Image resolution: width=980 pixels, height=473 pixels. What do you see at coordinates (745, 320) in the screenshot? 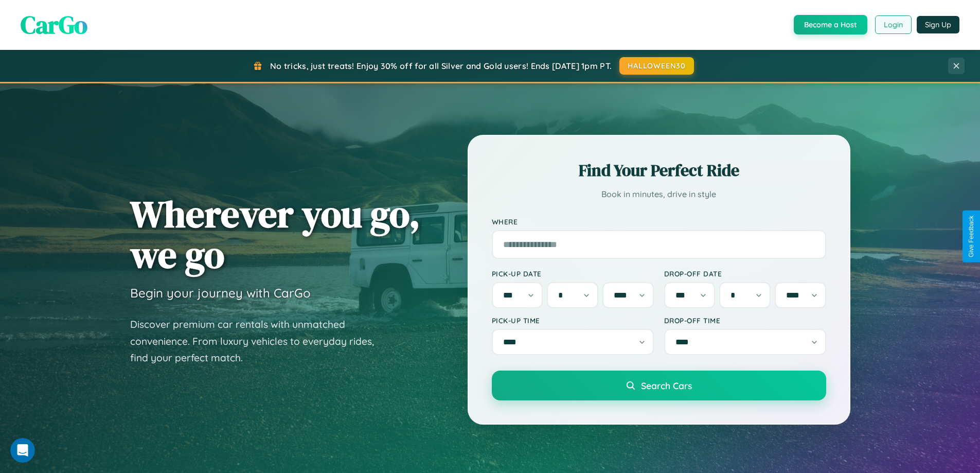
I see `label: Drop-off Time` at bounding box center [745, 320].